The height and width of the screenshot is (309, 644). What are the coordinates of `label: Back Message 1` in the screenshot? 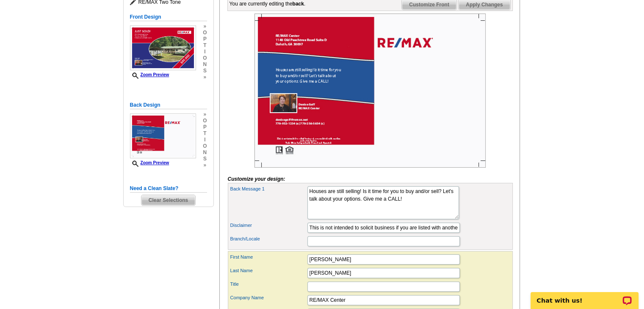 It's located at (269, 189).